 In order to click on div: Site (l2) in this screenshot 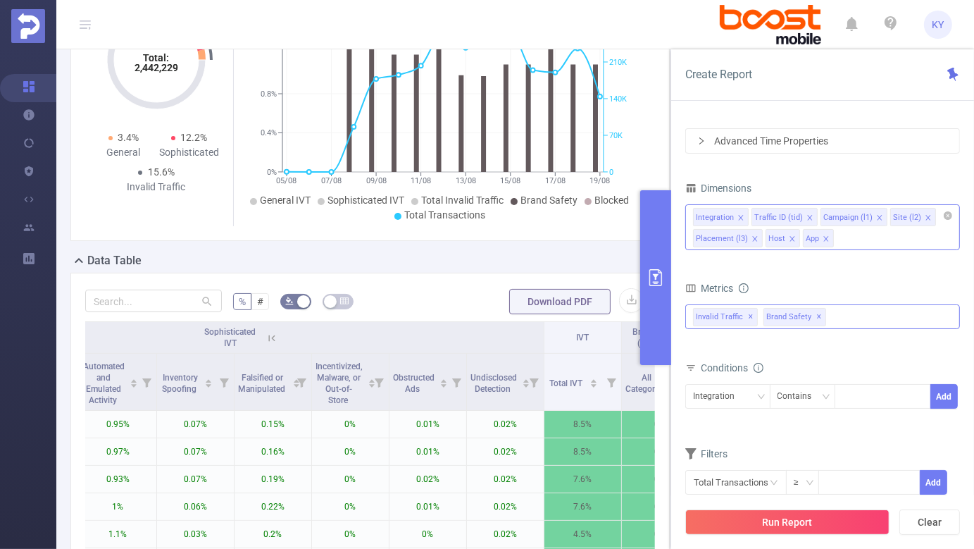, I will do `click(908, 218)`.